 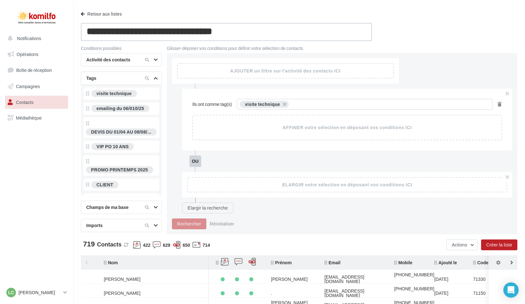 What do you see at coordinates (28, 86) in the screenshot?
I see `span: Campagnes` at bounding box center [28, 86].